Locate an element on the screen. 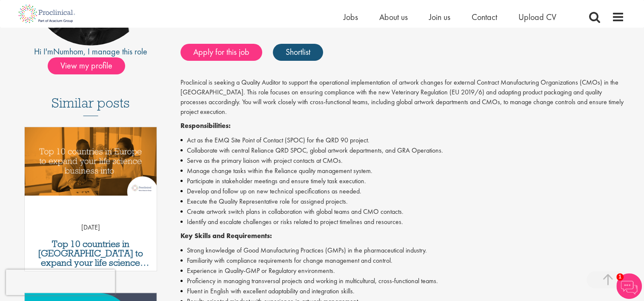  li: Act as the EMQ Site Point of Contact (SPOC) for the QRD 90 project. is located at coordinates (402, 140).